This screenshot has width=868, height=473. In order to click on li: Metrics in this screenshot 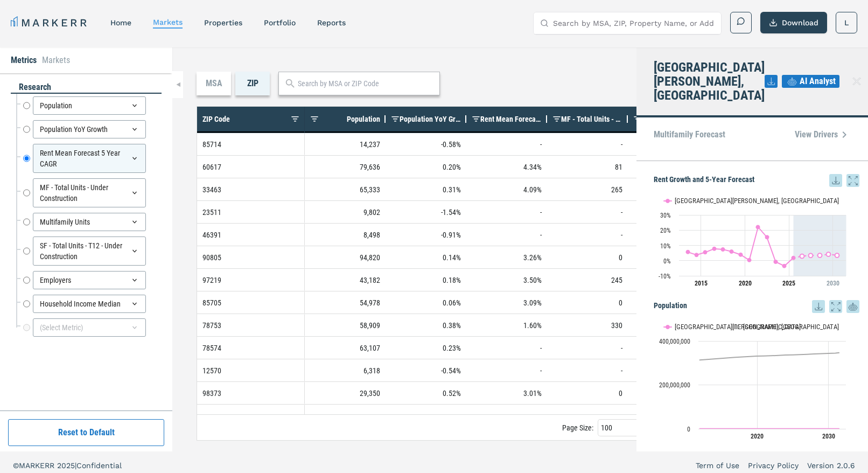, I will do `click(23, 61)`.